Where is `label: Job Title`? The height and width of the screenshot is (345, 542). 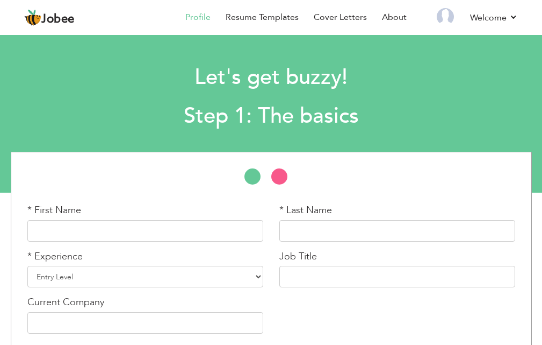
label: Job Title is located at coordinates (298, 256).